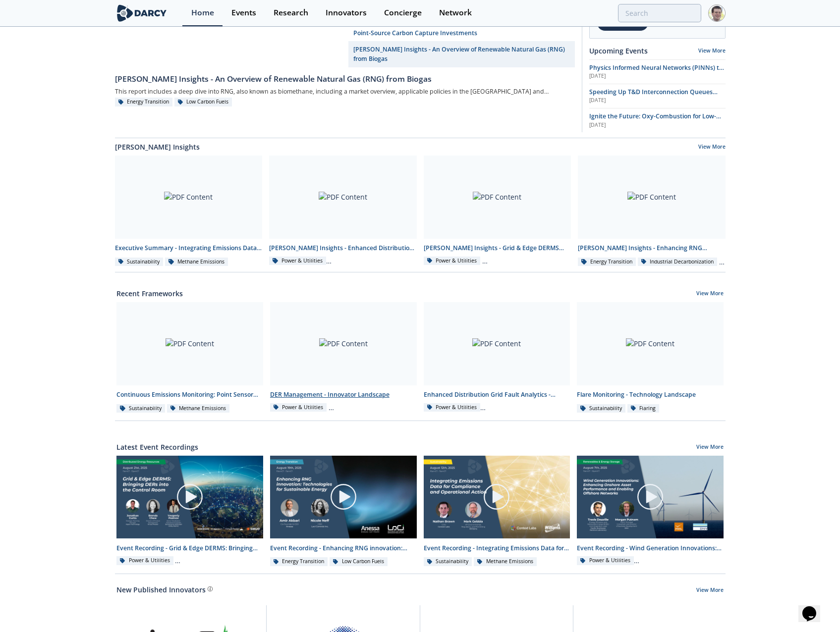 The image size is (840, 632). Describe the element at coordinates (456, 13) in the screenshot. I see `div: Network` at that location.